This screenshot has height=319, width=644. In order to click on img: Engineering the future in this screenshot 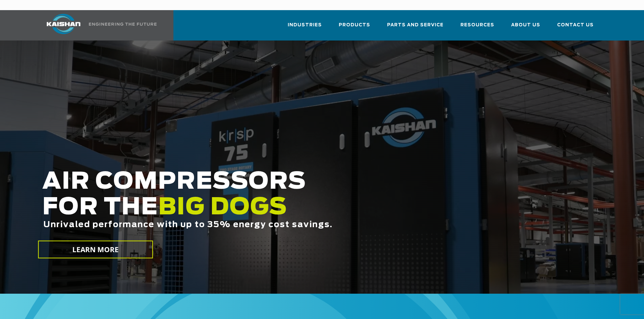, I will do `click(123, 24)`.